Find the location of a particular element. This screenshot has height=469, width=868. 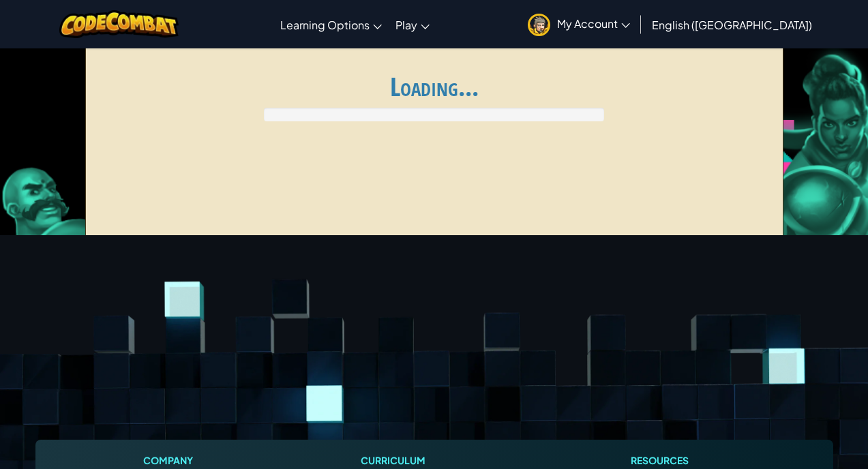

img: avatar is located at coordinates (538, 25).